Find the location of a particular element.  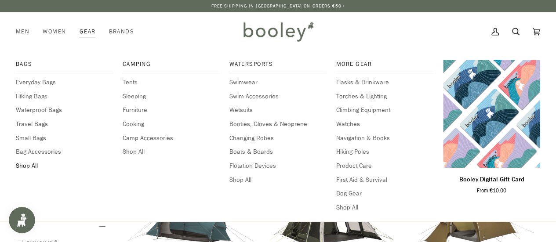

span: Camping is located at coordinates (171, 64).